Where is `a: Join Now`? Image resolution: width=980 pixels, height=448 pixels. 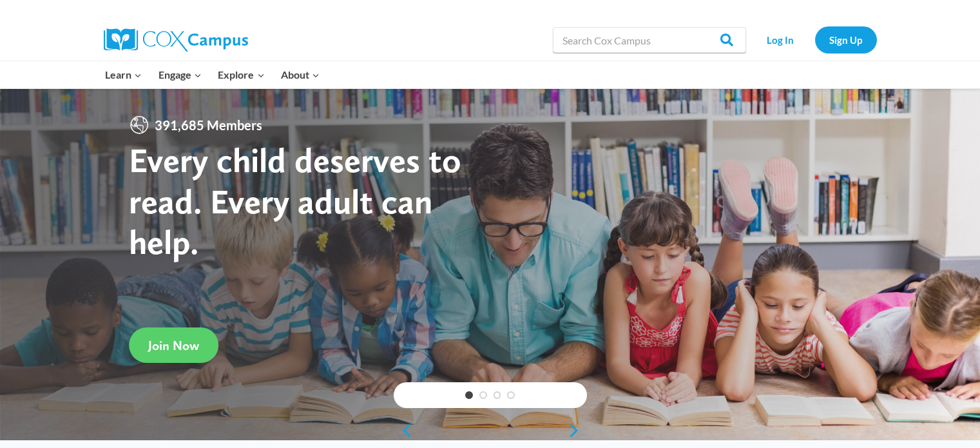
a: Join Now is located at coordinates (173, 345).